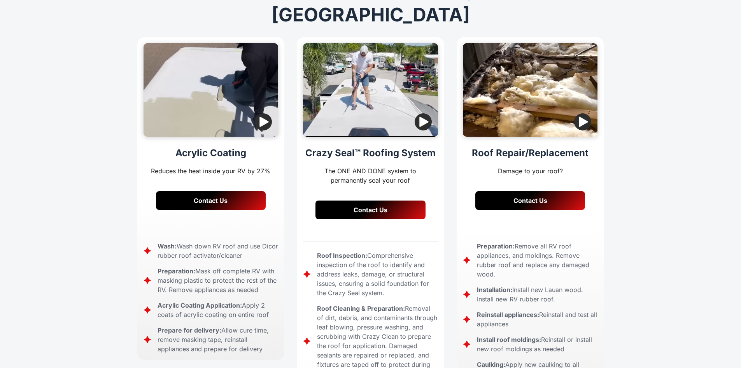  I want to click on strong: ™ Roofing System, so click(395, 153).